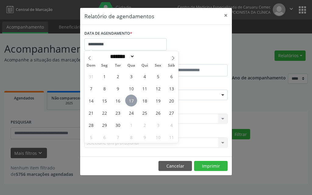 The image size is (312, 195). What do you see at coordinates (192, 59) in the screenshot?
I see `label: ATÉ` at bounding box center [192, 59].